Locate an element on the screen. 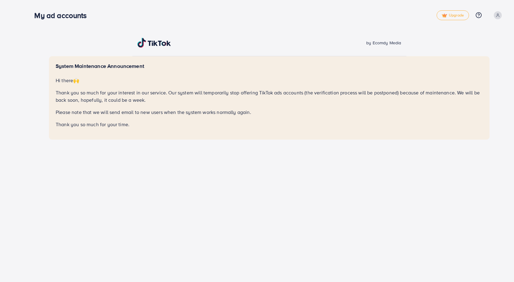 The image size is (514, 282). p: Please note that we will send email to new users when the system works normally again. is located at coordinates (269, 112).